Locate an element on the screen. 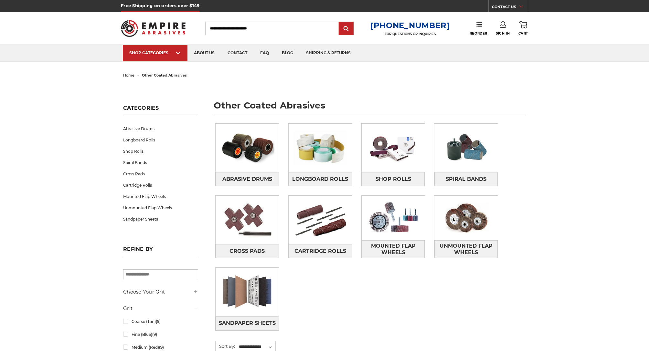 Image resolution: width=649 pixels, height=351 pixels. a: home is located at coordinates (129, 75).